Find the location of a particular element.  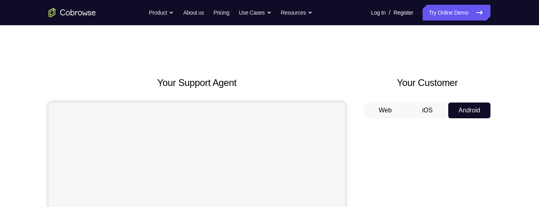

a: About us is located at coordinates (194, 13).